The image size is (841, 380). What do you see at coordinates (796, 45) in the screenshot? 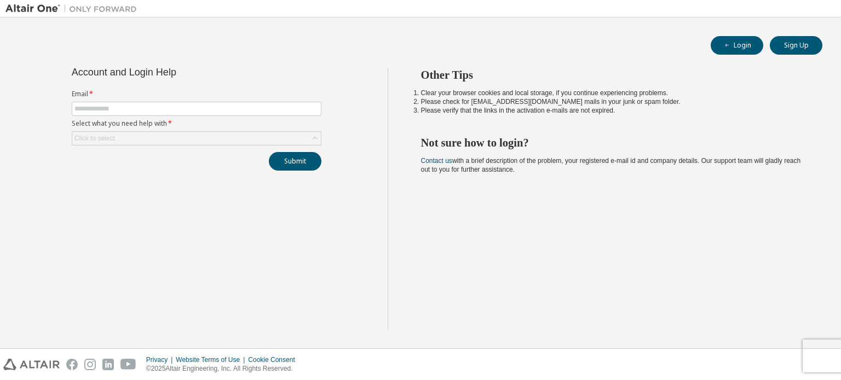
I see `button: Sign Up` at bounding box center [796, 45].